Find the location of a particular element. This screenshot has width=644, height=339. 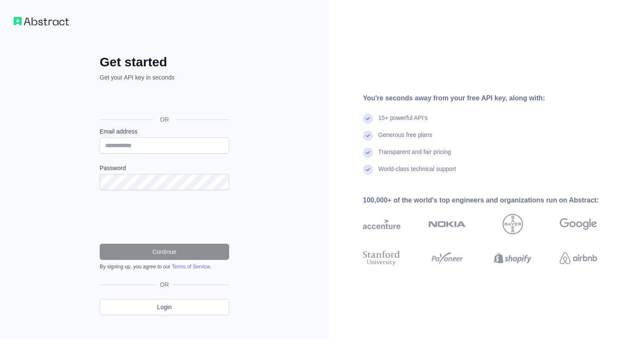

h2: Get started is located at coordinates (164, 62).